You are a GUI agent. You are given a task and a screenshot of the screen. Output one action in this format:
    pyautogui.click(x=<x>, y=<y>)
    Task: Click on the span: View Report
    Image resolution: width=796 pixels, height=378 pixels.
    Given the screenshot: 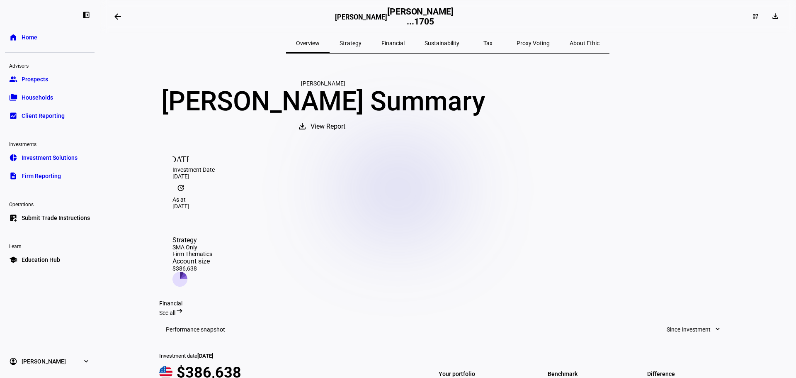 What is the action you would take?
    pyautogui.click(x=328, y=126)
    